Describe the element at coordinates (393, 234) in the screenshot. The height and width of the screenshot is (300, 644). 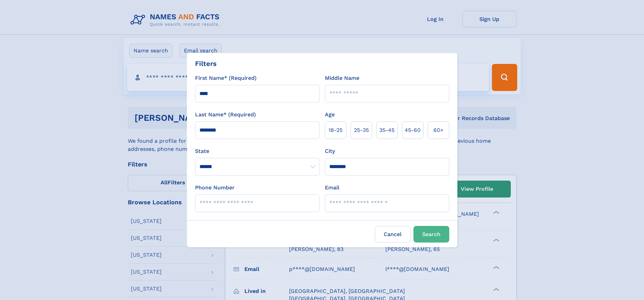
I see `label: Cancel` at that location.